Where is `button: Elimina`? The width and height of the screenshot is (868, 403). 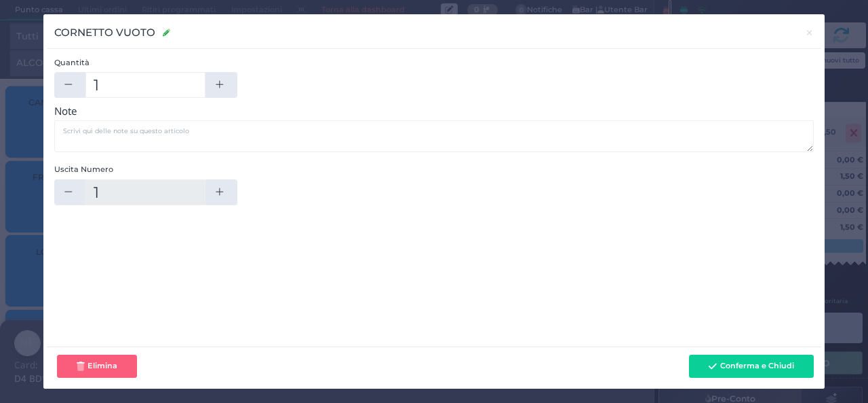 button: Elimina is located at coordinates (97, 366).